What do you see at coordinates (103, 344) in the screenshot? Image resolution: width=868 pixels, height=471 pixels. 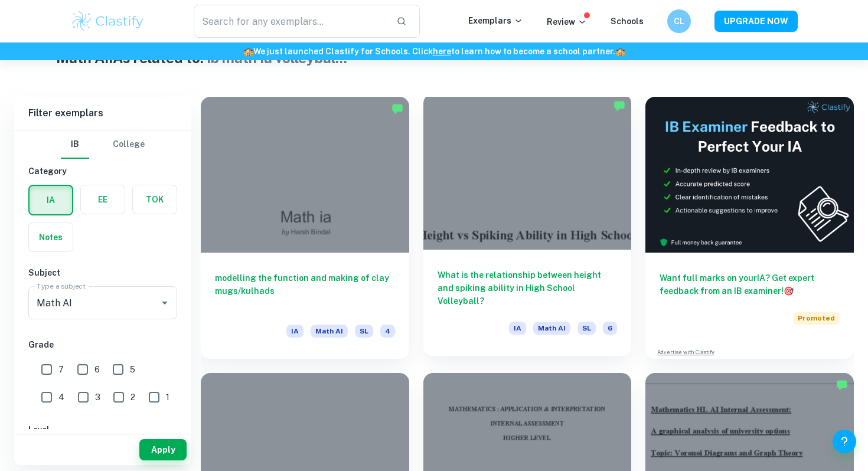 I see `h6: Grade` at bounding box center [103, 344].